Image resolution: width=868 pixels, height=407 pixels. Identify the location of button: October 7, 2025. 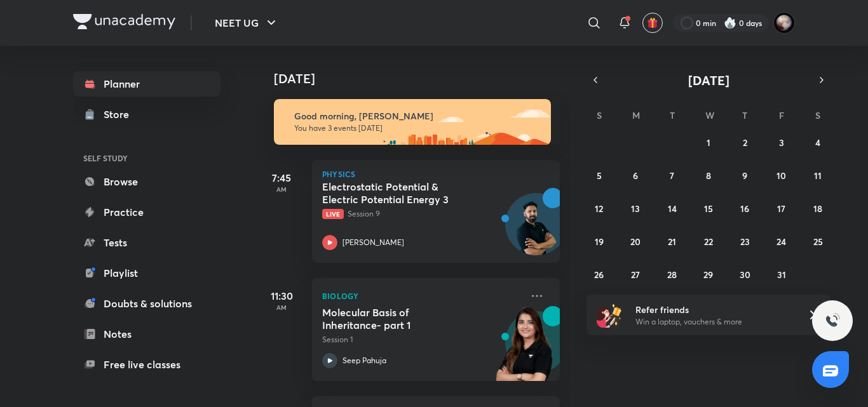
(673, 175).